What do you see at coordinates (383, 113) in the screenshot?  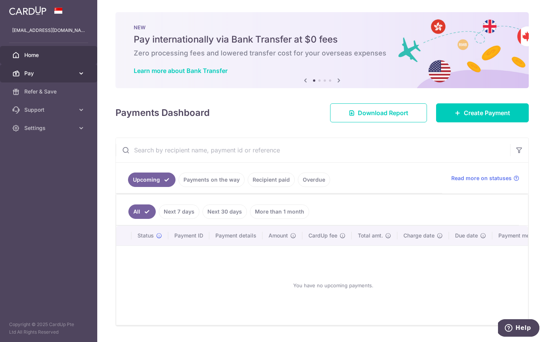 I see `span: Download Report` at bounding box center [383, 113].